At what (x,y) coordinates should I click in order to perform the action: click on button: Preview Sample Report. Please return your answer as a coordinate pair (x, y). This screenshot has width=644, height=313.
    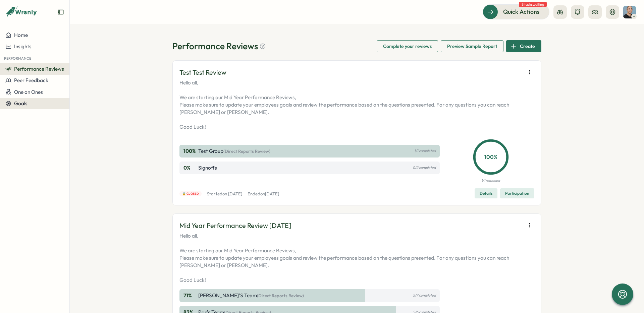
    Looking at the image, I should click on (472, 46).